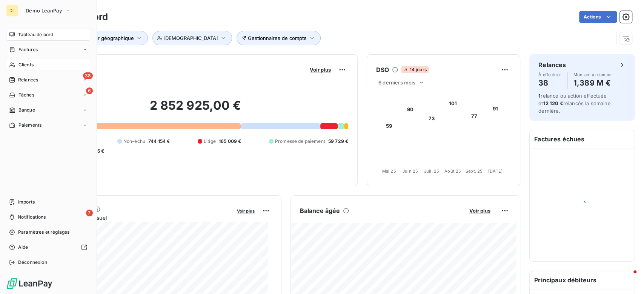  Describe the element at coordinates (109, 38) in the screenshot. I see `button: Secteur géographique` at that location.